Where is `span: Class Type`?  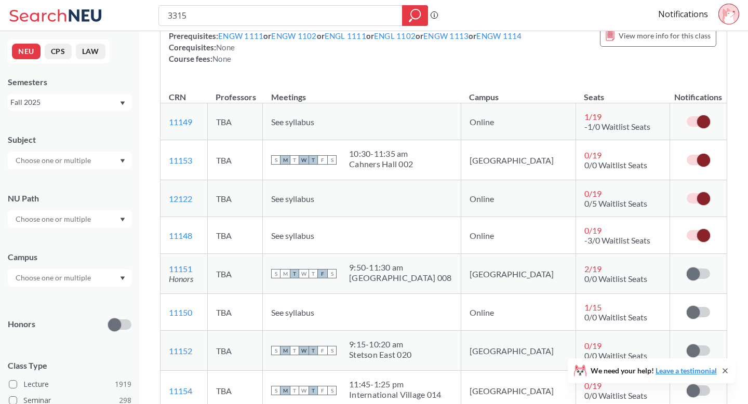 span: Class Type is located at coordinates (70, 366).